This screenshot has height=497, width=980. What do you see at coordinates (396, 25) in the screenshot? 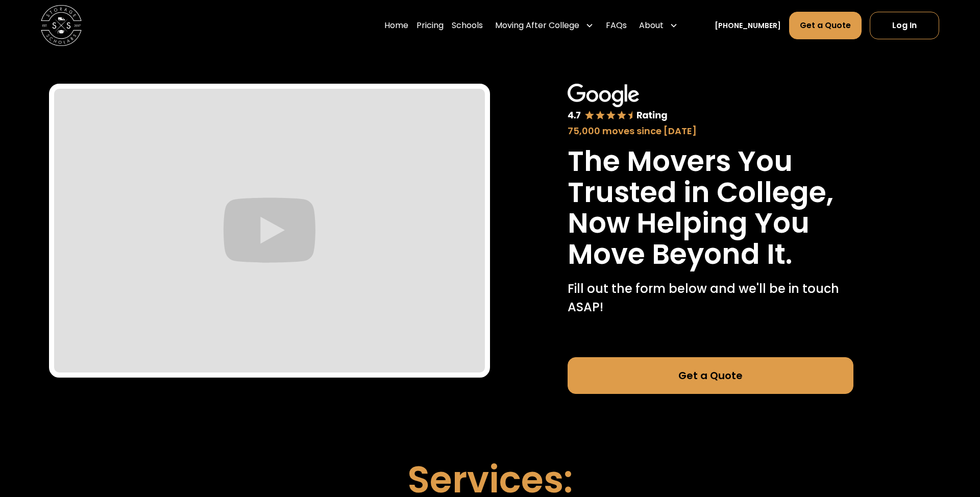
I see `a: Home` at bounding box center [396, 25].